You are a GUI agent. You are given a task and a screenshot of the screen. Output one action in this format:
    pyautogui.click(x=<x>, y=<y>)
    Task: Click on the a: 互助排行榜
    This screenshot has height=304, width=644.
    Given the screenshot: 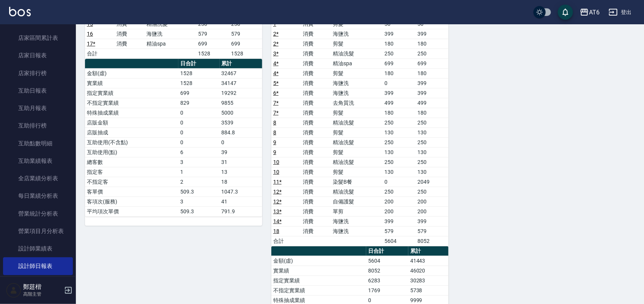 What is the action you would take?
    pyautogui.click(x=38, y=125)
    